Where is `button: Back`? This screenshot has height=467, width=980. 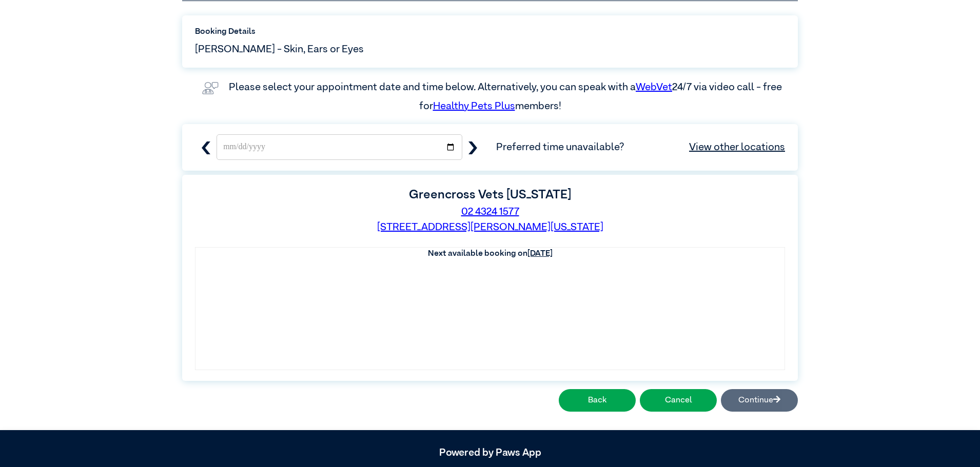 button: Back is located at coordinates (597, 401).